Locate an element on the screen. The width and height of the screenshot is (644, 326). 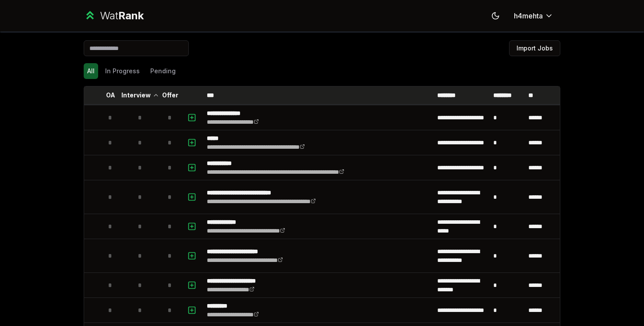
p: Offer is located at coordinates (170, 95).